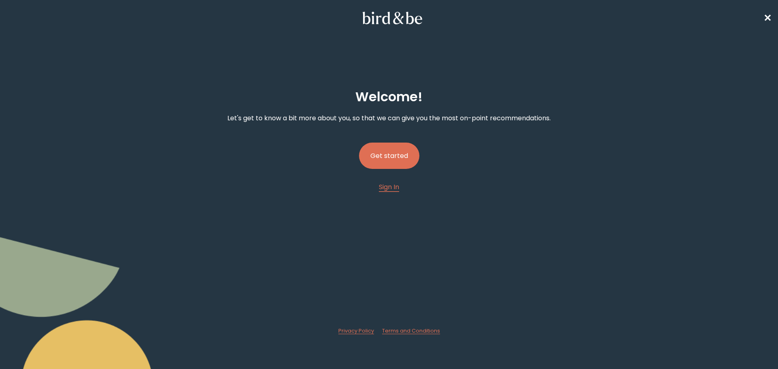  Describe the element at coordinates (389, 187) in the screenshot. I see `a: Sign In` at that location.